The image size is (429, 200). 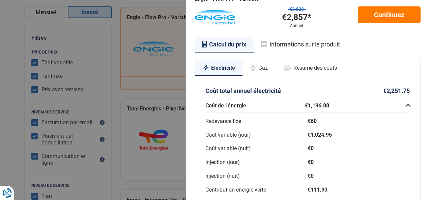 What do you see at coordinates (297, 18) in the screenshot?
I see `div: €2,857*` at bounding box center [297, 18].